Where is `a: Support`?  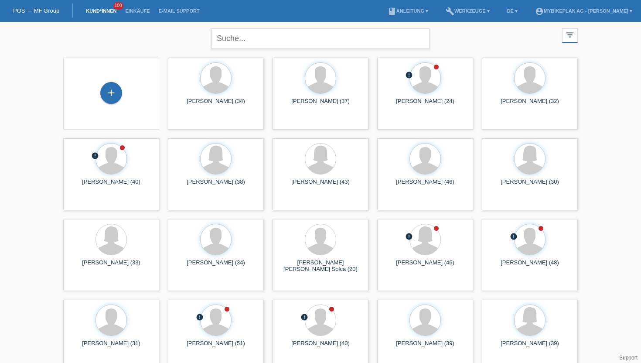 a: Support is located at coordinates (629, 358).